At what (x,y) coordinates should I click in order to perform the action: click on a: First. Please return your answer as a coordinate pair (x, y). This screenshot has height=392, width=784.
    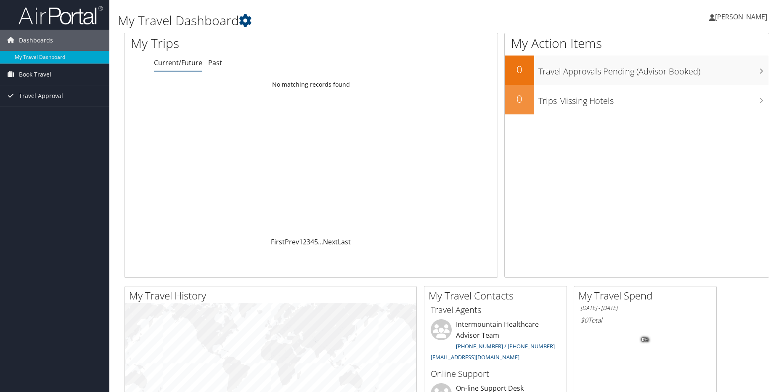
    Looking at the image, I should click on (278, 242).